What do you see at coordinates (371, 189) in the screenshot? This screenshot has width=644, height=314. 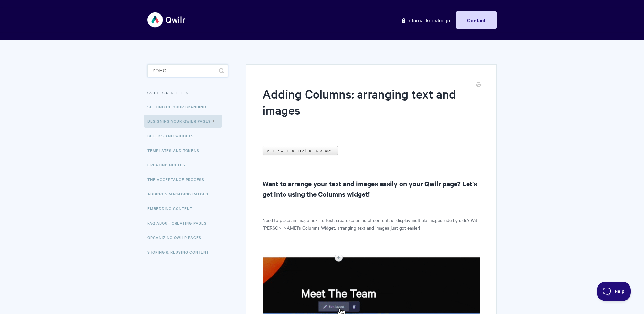 I see `h2: Want to arrange your text and images easily on your Qwilr page? Let's get into using the Columns ...` at bounding box center [371, 189].